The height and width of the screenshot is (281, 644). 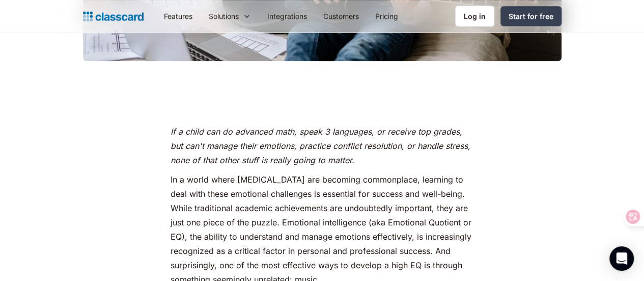 What do you see at coordinates (387, 16) in the screenshot?
I see `a: Pricing` at bounding box center [387, 16].